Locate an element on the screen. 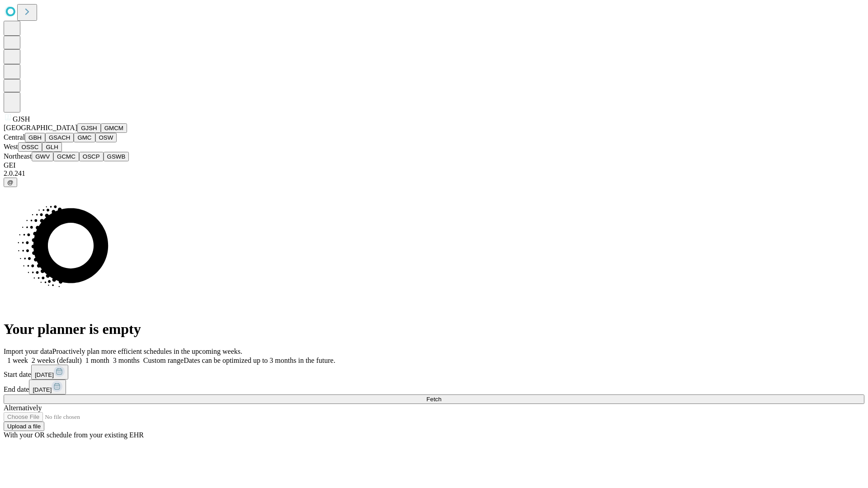 This screenshot has width=868, height=488. span: Northeast is located at coordinates (17, 156).